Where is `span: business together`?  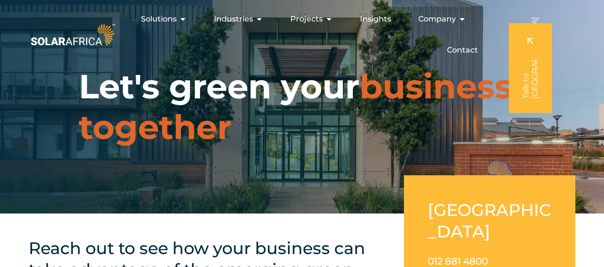
span: business together is located at coordinates (295, 106).